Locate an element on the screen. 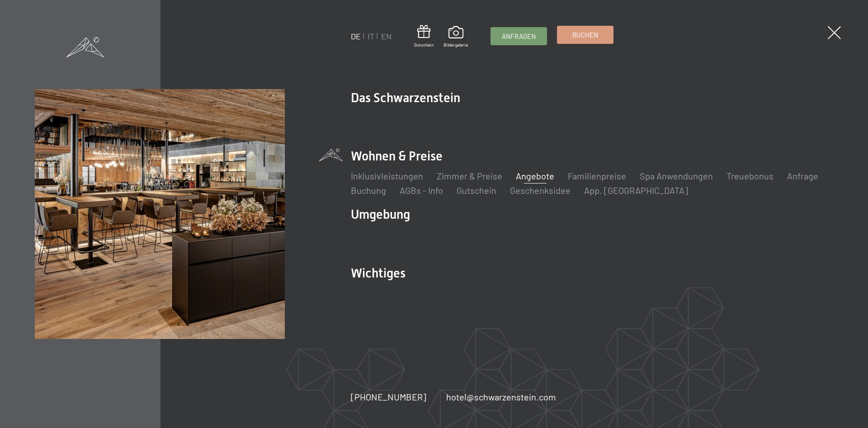 This screenshot has height=428, width=868. a: Spa Anwendungen is located at coordinates (676, 176).